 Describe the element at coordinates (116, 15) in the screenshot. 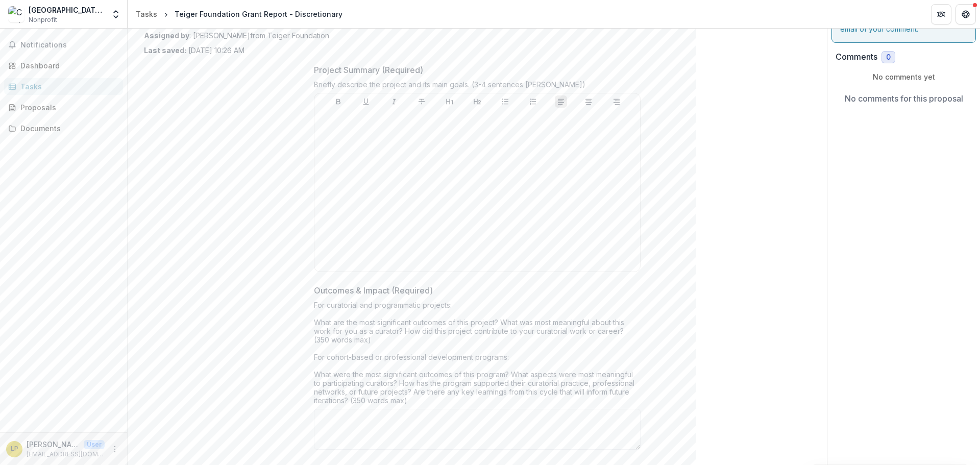

I see `button: Open entity switcher` at that location.